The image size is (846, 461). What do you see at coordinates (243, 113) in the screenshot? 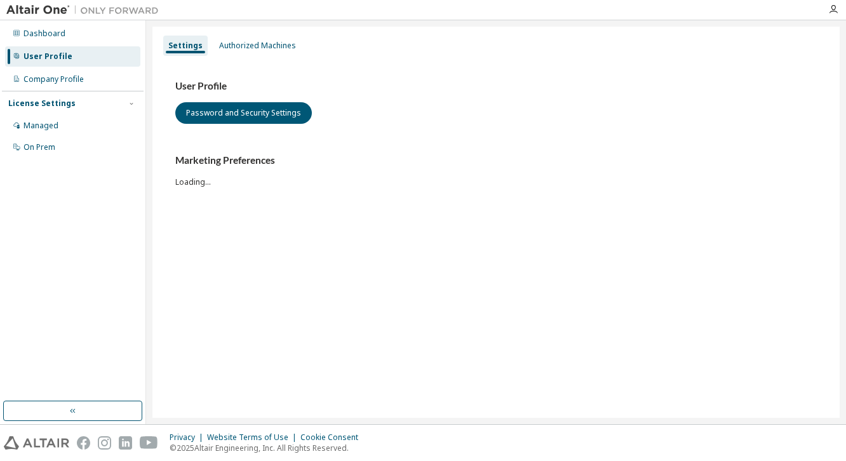
I see `button: Password and Security Settings` at bounding box center [243, 113].